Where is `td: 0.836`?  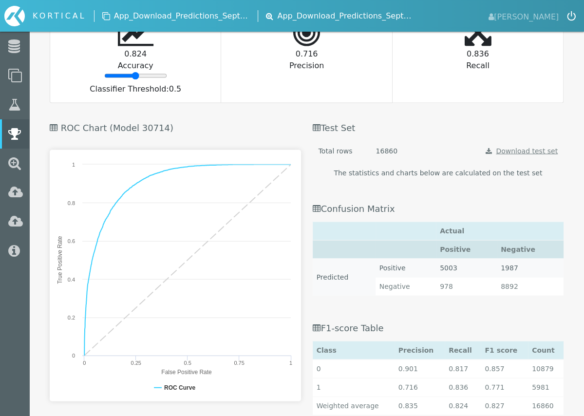
td: 0.836 is located at coordinates (463, 387).